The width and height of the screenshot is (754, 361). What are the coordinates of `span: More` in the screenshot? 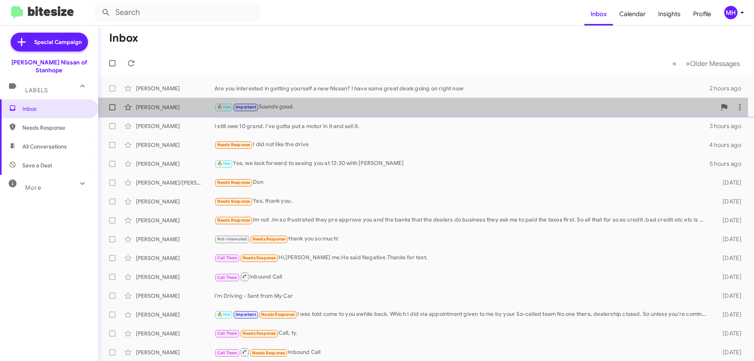 It's located at (33, 188).